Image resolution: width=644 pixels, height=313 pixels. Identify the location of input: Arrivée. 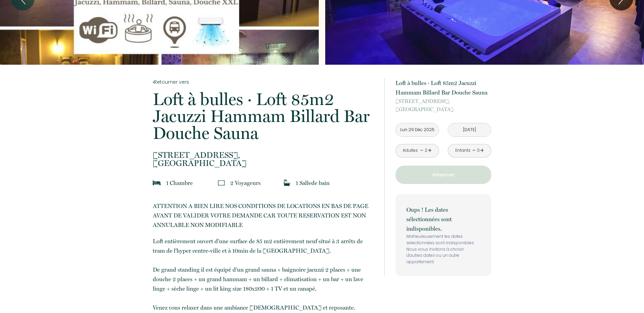
(417, 130).